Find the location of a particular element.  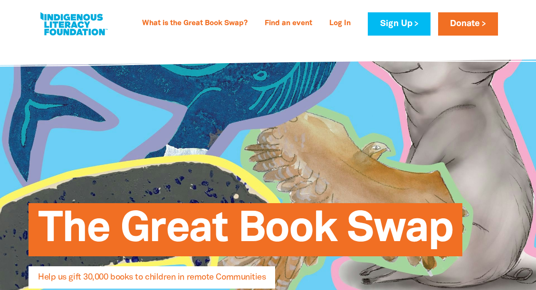

a: Sign Up is located at coordinates (399, 24).